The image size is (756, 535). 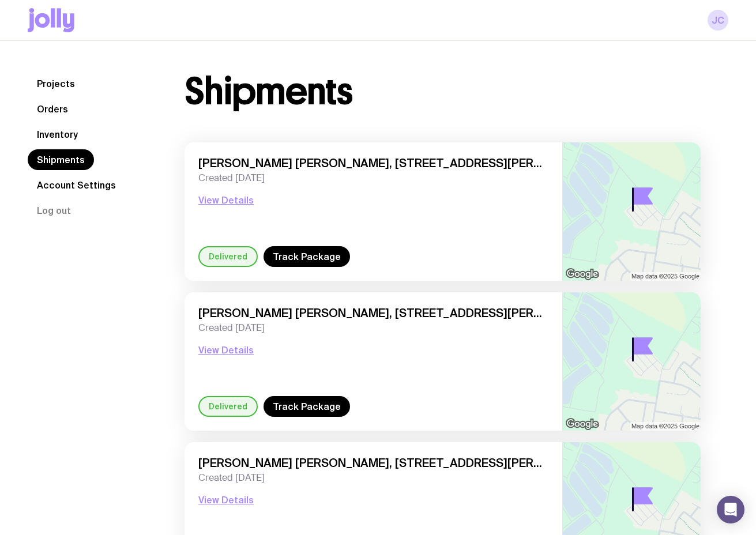 I want to click on a: Shipments, so click(x=61, y=160).